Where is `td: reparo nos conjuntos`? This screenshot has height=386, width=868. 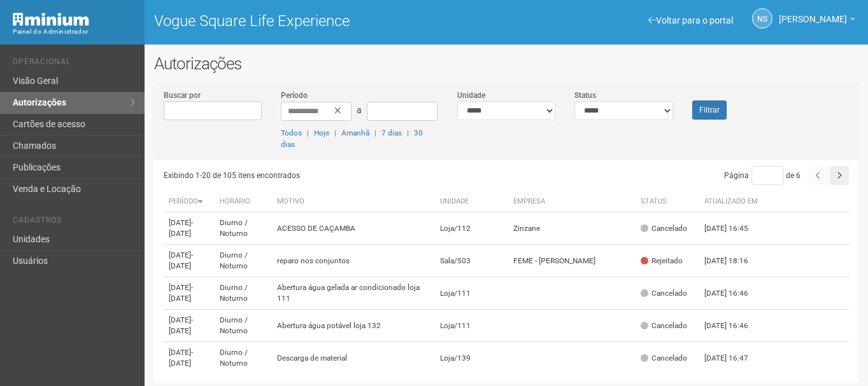 td: reparo nos conjuntos is located at coordinates (354, 261).